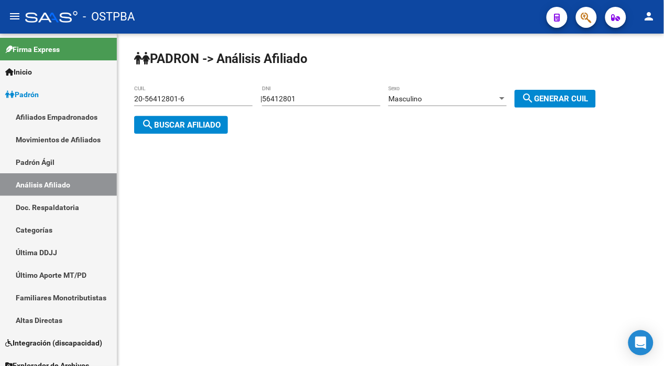 This screenshot has height=366, width=664. Describe the element at coordinates (18, 72) in the screenshot. I see `span: Inicio` at that location.